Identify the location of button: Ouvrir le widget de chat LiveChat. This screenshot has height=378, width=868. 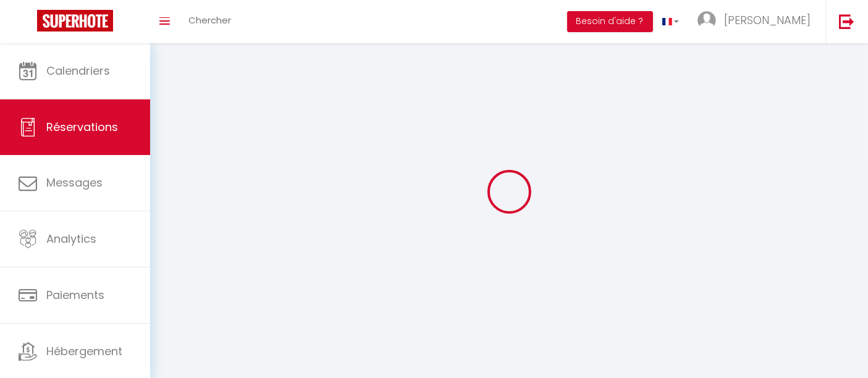
(28, 24).